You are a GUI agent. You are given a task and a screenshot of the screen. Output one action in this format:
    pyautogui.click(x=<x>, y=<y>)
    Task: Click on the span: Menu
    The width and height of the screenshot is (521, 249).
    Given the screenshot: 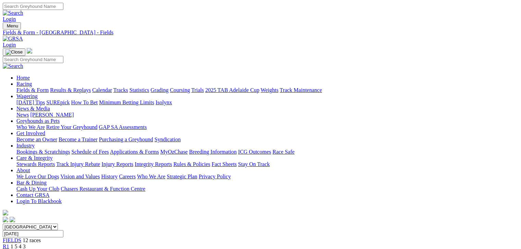 What is the action you would take?
    pyautogui.click(x=12, y=26)
    